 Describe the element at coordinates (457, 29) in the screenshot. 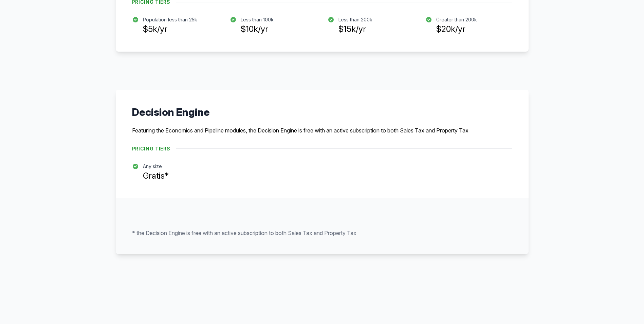

I see `h3: $20k/yr` at that location.